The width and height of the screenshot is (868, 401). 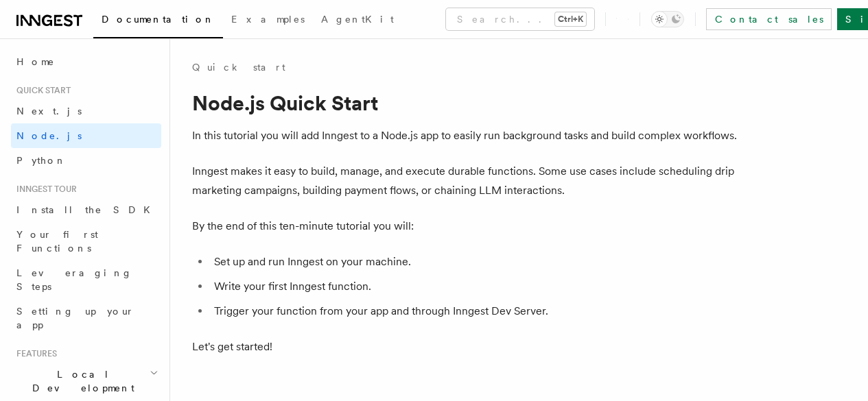 I want to click on span: Leveraging Steps, so click(x=74, y=280).